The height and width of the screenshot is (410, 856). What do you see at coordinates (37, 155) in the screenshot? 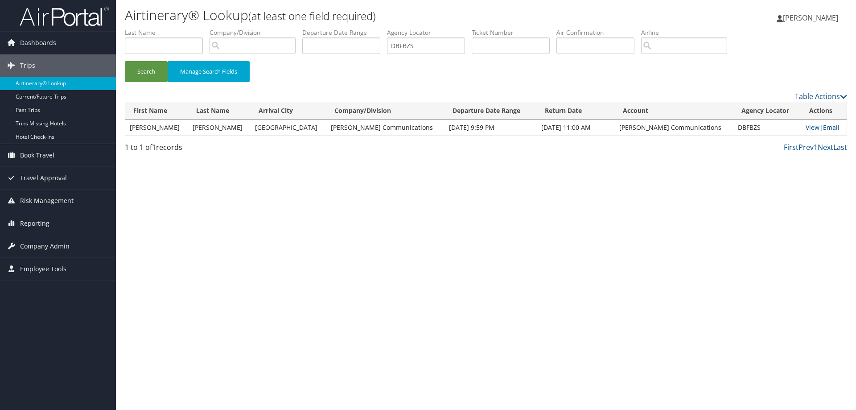
I see `span: Book Travel` at bounding box center [37, 155].